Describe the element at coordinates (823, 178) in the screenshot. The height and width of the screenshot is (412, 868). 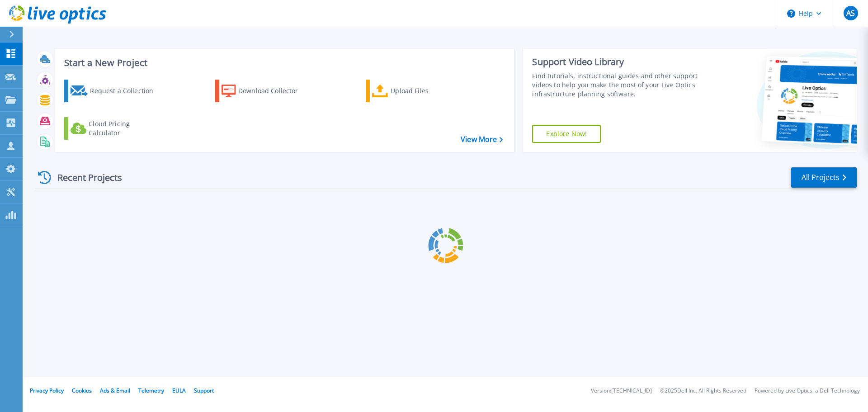
I see `a: All Projects` at that location.